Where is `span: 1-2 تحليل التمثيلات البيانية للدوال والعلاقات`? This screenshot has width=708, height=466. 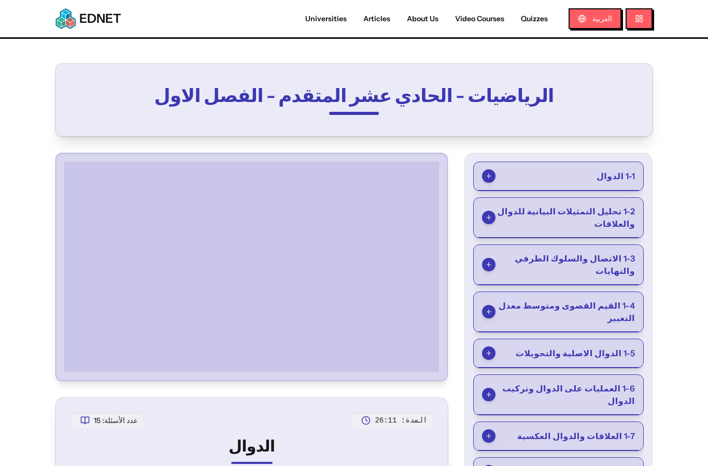
span: 1-2 تحليل التمثيلات البيانية للدوال والعلاقات is located at coordinates (565, 218).